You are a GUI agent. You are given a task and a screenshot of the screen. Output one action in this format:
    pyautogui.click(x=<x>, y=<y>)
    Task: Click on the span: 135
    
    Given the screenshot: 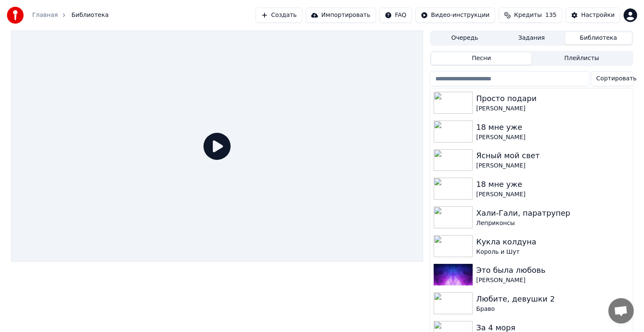 What is the action you would take?
    pyautogui.click(x=551, y=15)
    